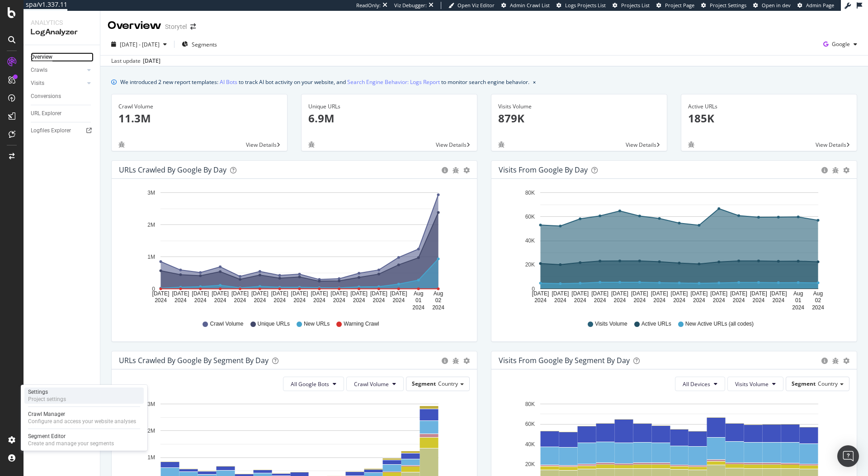 Image resolution: width=868 pixels, height=476 pixels. I want to click on span: Warning Crawl, so click(361, 324).